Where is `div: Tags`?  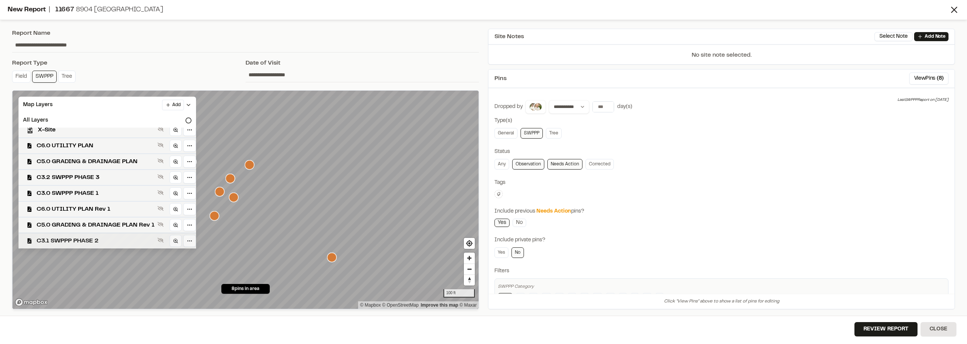
div: Tags is located at coordinates (722, 183).